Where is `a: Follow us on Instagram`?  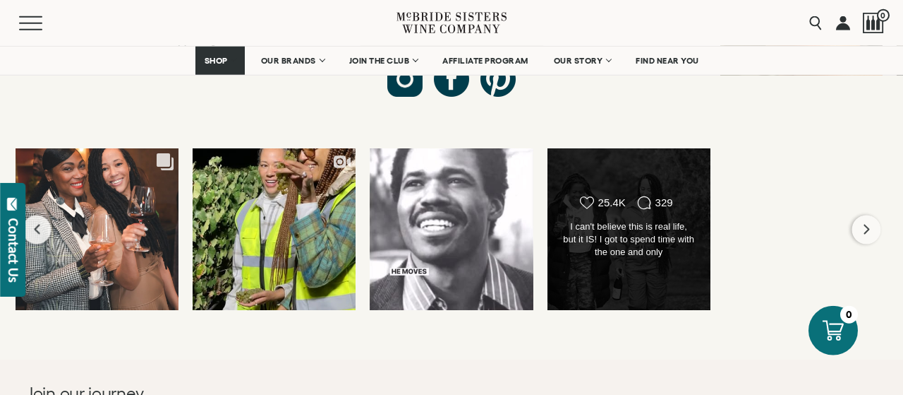
a: Follow us on Instagram is located at coordinates (405, 79).